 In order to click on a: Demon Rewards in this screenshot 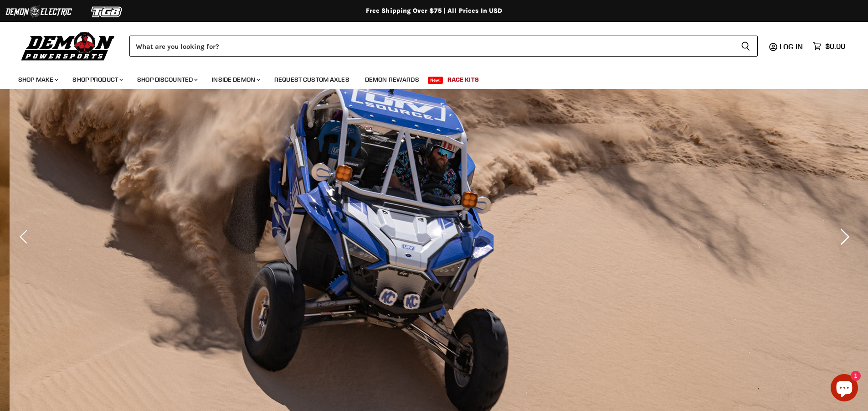, I will do `click(392, 79)`.